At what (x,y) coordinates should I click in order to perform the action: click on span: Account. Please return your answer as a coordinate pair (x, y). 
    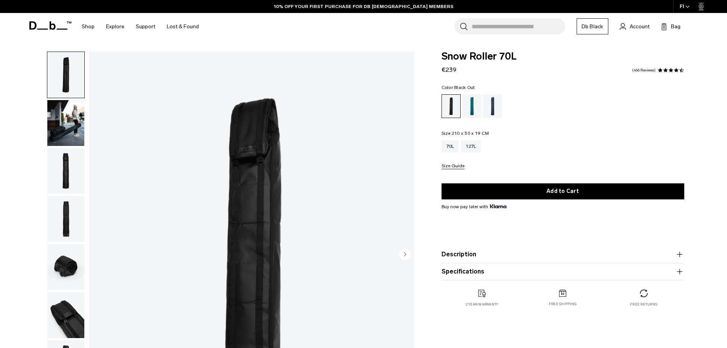
    Looking at the image, I should click on (639, 26).